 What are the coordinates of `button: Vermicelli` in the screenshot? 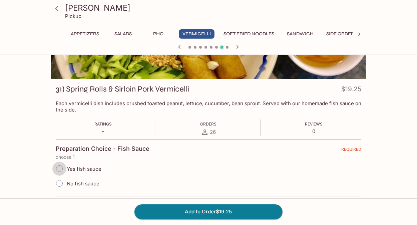 It's located at (196, 34).